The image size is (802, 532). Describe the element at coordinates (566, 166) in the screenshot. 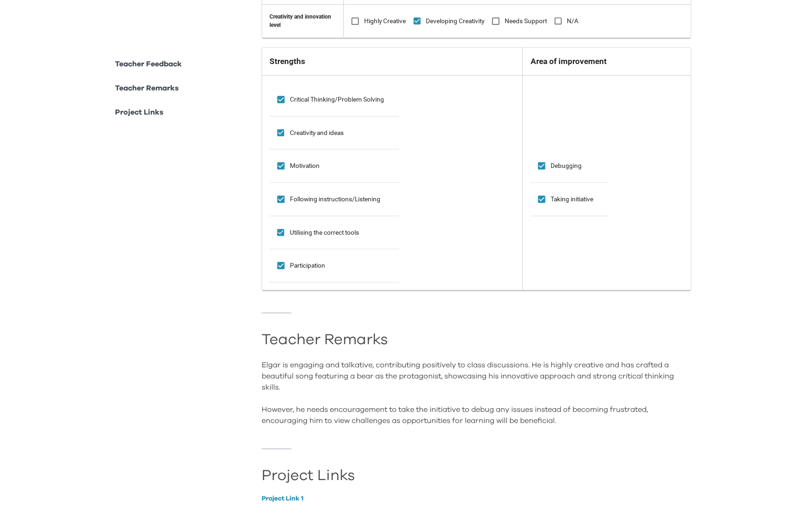

I see `span: Debugging` at that location.